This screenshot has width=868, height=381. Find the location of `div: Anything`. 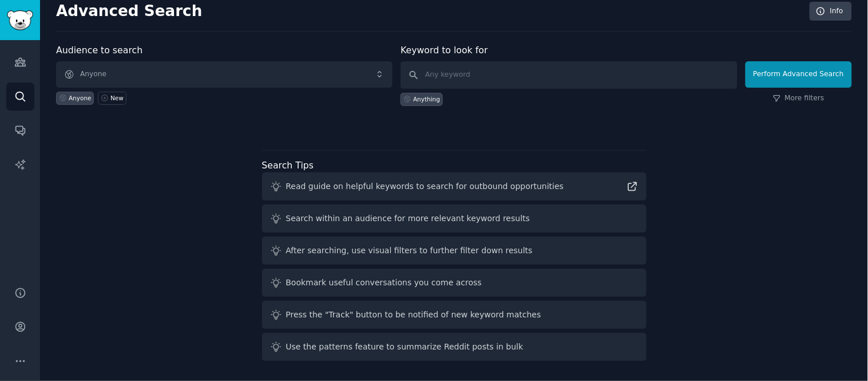

div: Anything is located at coordinates (426, 99).